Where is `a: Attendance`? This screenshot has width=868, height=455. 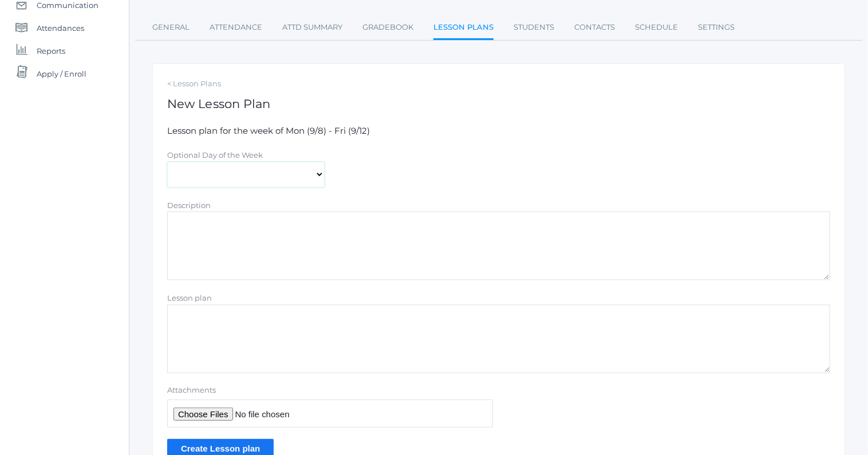 a: Attendance is located at coordinates (236, 28).